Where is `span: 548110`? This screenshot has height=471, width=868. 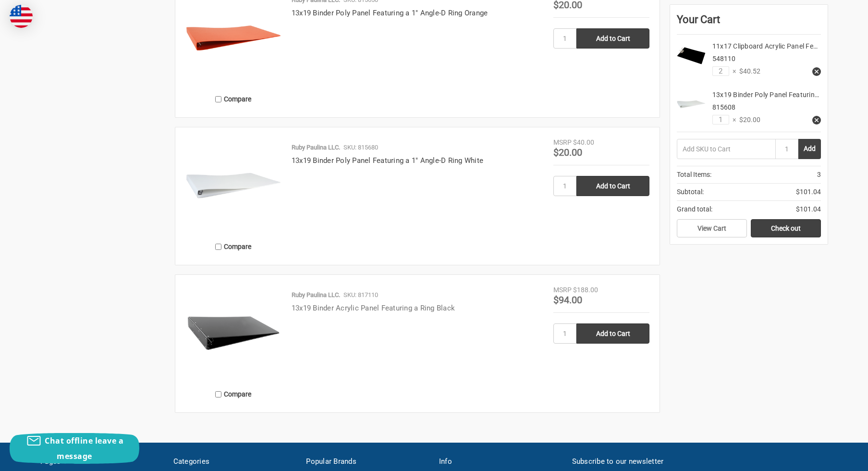 span: 548110 is located at coordinates (724, 59).